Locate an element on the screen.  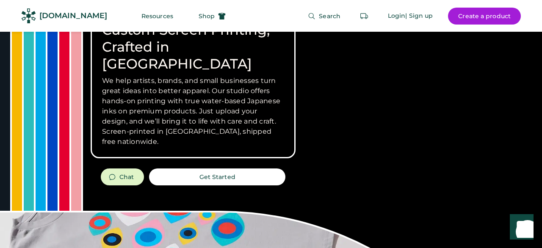
span: Shop is located at coordinates (207, 16).